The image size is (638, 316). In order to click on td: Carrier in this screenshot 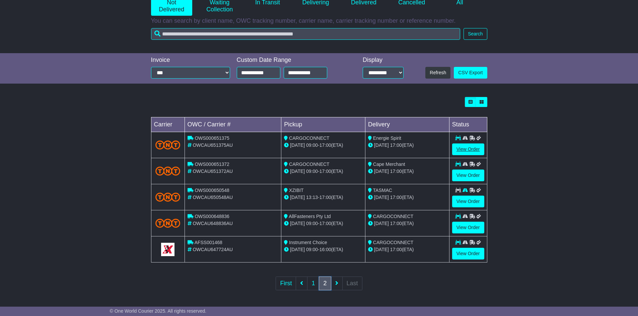, I will do `click(168, 125)`.